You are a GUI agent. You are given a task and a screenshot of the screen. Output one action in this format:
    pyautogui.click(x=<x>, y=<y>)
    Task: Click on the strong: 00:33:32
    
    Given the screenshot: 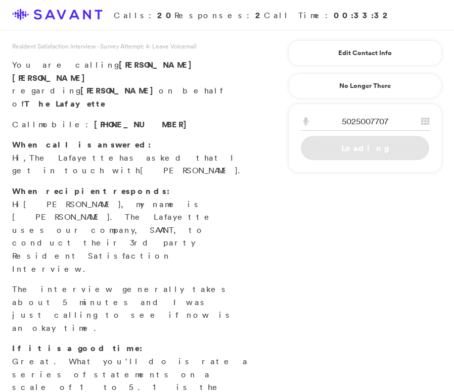 What is the action you would take?
    pyautogui.click(x=363, y=15)
    